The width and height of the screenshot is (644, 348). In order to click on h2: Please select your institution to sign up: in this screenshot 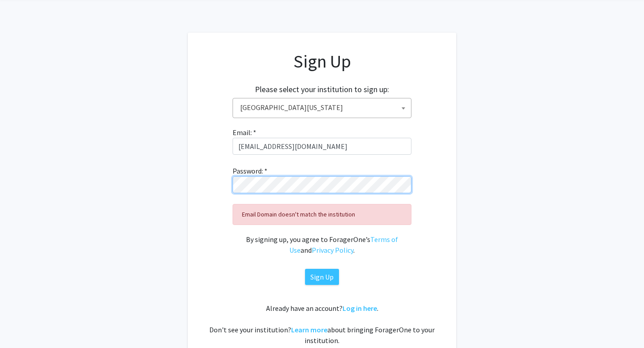, I will do `click(322, 89)`.